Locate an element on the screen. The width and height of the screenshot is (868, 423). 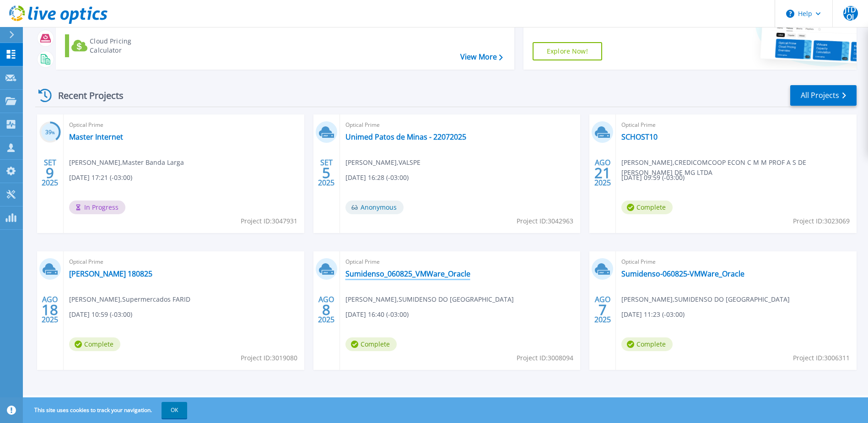
span: Project ID: 3047931 is located at coordinates (269, 221).